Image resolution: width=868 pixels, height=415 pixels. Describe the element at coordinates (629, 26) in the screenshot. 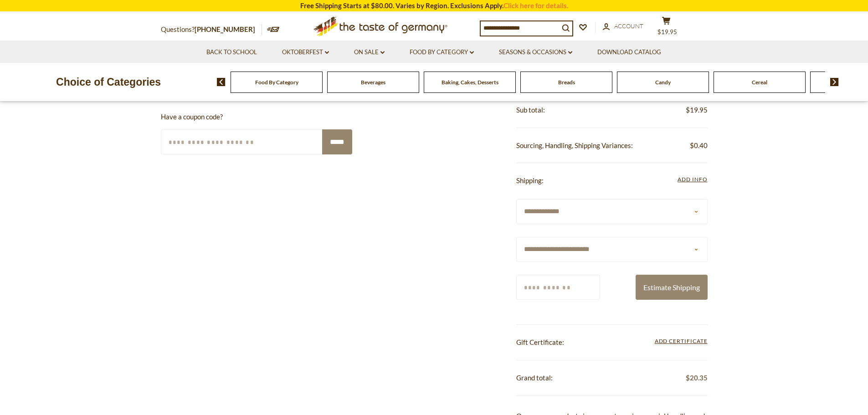

I see `span: Account` at that location.